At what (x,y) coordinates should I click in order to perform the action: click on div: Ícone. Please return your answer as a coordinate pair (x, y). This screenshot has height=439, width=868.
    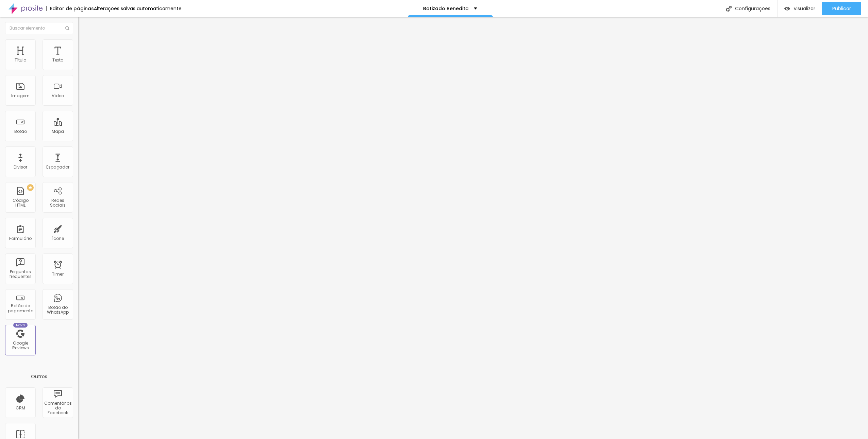
    Looking at the image, I should click on (58, 239).